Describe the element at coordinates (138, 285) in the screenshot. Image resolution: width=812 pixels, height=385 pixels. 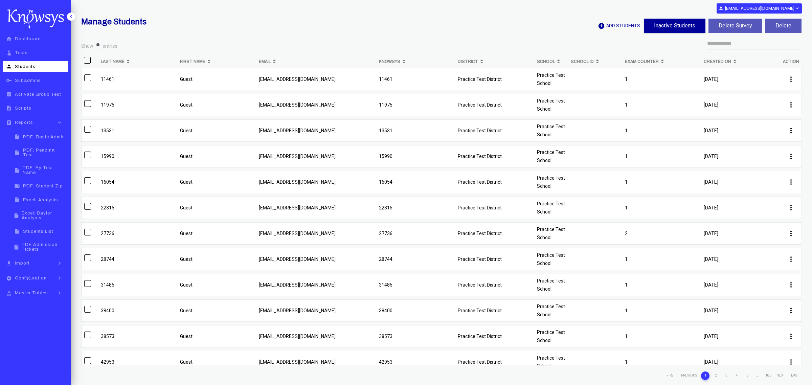
I see `p: 31485` at that location.